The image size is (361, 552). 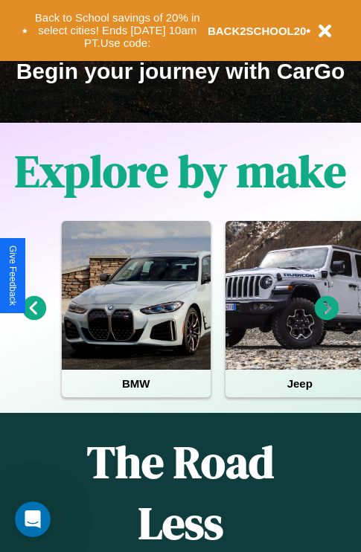 I want to click on b: BACK2SCHOOL20, so click(x=257, y=30).